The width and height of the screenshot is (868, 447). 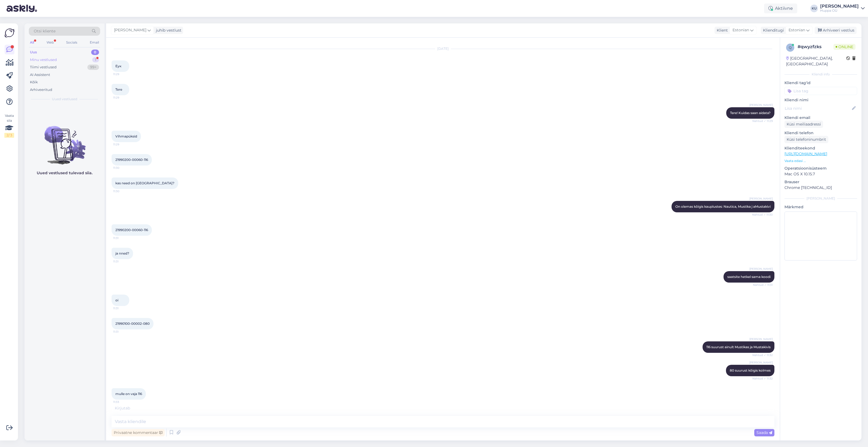 What do you see at coordinates (72, 42) in the screenshot?
I see `div: Socials` at bounding box center [72, 42].